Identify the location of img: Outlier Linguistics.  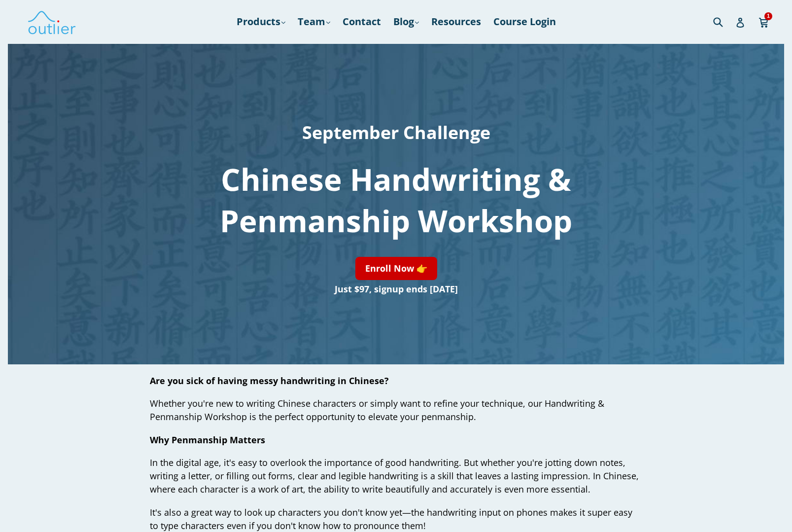
(52, 21).